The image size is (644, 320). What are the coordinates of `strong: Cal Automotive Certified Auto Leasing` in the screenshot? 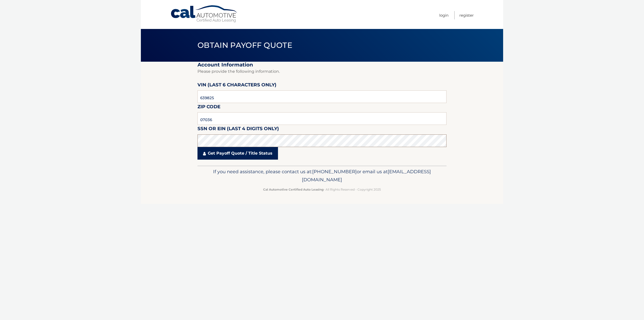 It's located at (293, 189).